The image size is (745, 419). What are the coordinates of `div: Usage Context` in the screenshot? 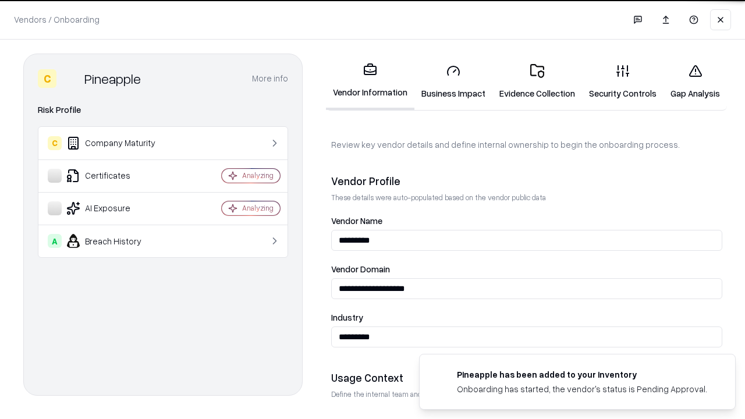 It's located at (526, 378).